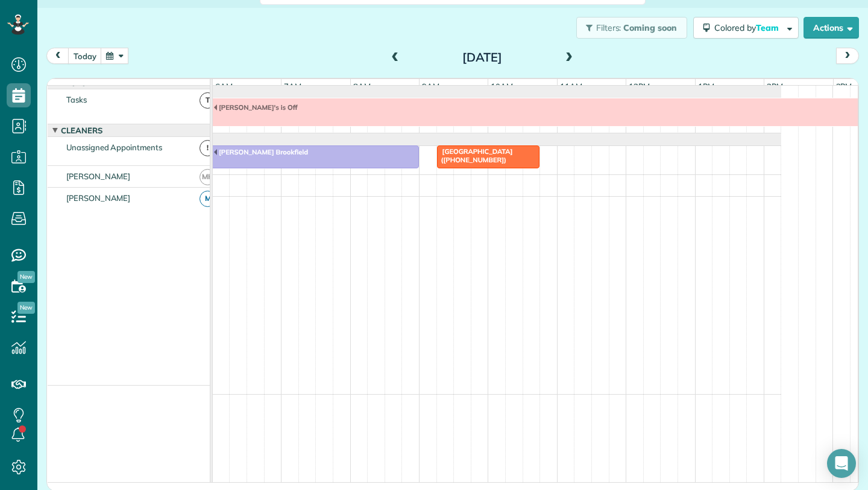 The width and height of the screenshot is (868, 490). Describe the element at coordinates (361, 86) in the screenshot. I see `span: 8am` at that location.